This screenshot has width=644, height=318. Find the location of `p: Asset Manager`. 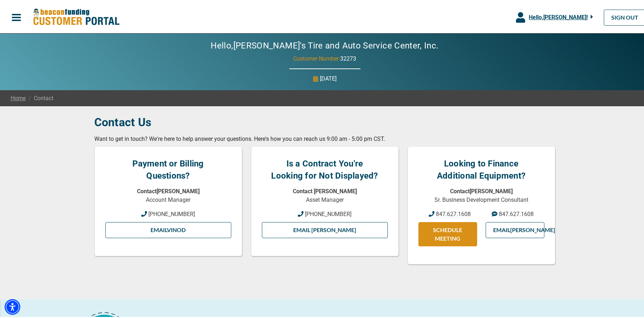

p: Asset Manager is located at coordinates (325, 199).